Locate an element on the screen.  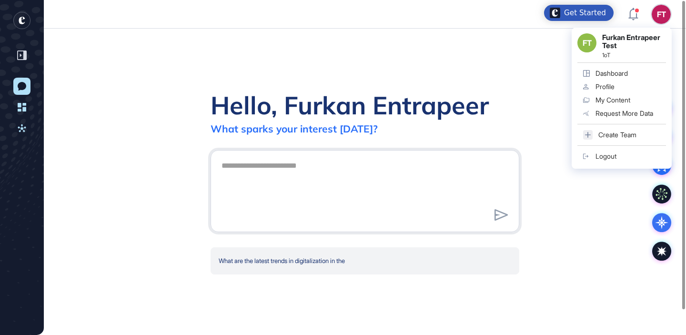
div: Get Started is located at coordinates (585, 13).